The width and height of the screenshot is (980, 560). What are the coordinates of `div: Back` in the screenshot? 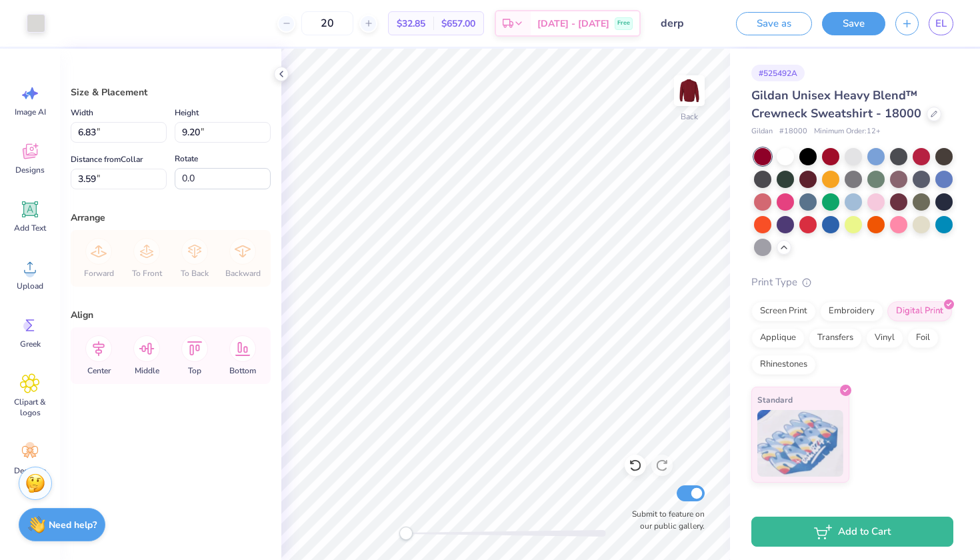 It's located at (689, 117).